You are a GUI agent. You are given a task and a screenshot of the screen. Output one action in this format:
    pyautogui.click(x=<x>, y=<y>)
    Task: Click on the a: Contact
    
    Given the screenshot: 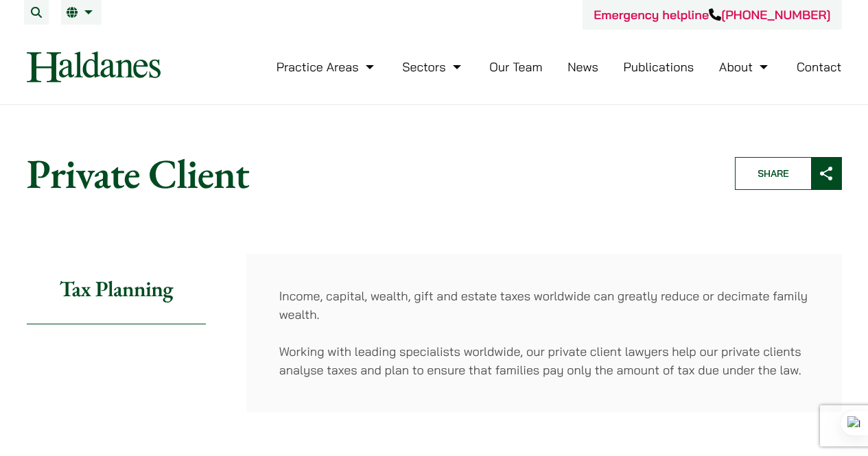 What is the action you would take?
    pyautogui.click(x=819, y=67)
    